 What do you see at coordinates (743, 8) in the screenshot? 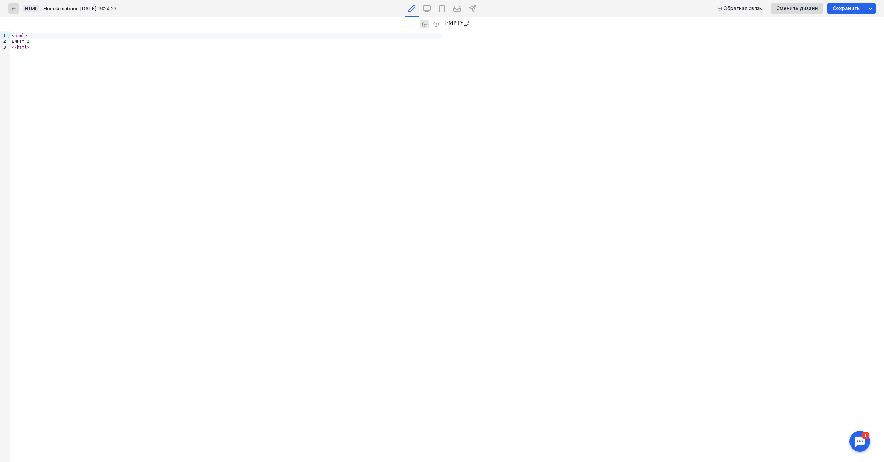
I see `span: Обратная связь` at bounding box center [743, 8].